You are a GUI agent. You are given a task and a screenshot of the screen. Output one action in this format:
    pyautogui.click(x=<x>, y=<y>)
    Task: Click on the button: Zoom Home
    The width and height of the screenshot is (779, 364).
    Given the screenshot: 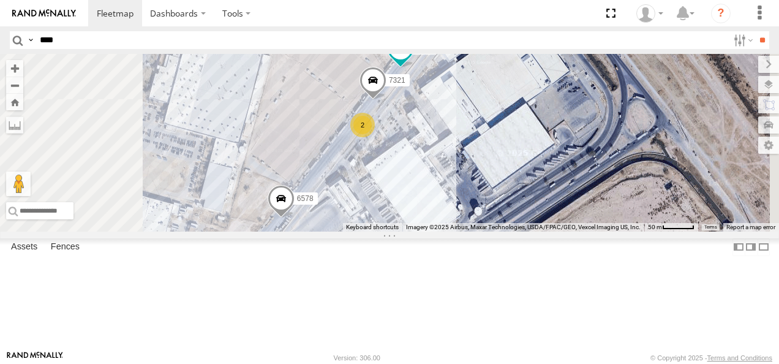 What is the action you would take?
    pyautogui.click(x=15, y=102)
    